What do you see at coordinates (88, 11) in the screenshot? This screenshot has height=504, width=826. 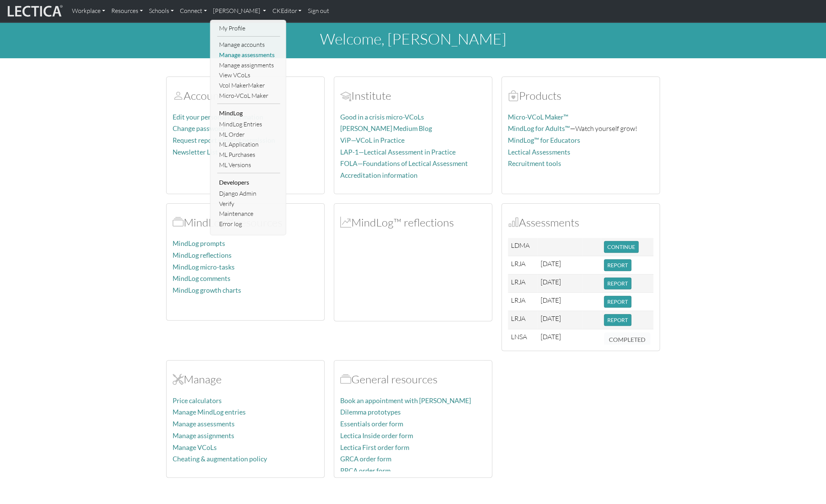 I see `a: Workplace` at bounding box center [88, 11].